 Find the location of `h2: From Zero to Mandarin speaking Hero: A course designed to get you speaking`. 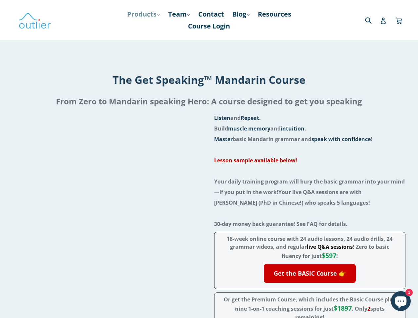

h2: From Zero to Mandarin speaking Hero: A course designed to get you speaking is located at coordinates (209, 101).